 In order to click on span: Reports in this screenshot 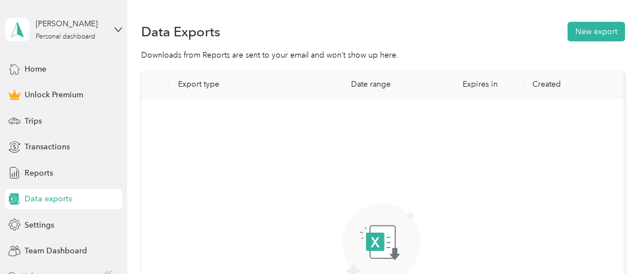, I will do `click(39, 173)`.